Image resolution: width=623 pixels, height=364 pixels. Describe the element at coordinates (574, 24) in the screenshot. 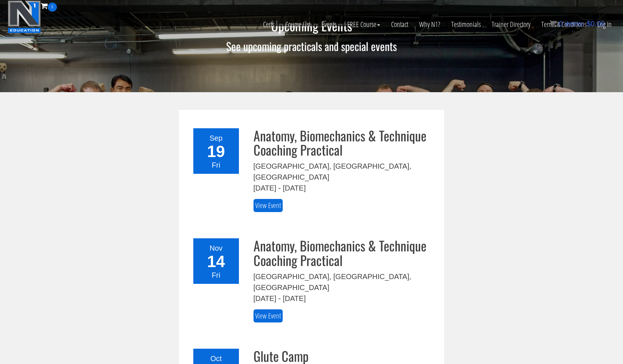

I see `span: items:` at that location.